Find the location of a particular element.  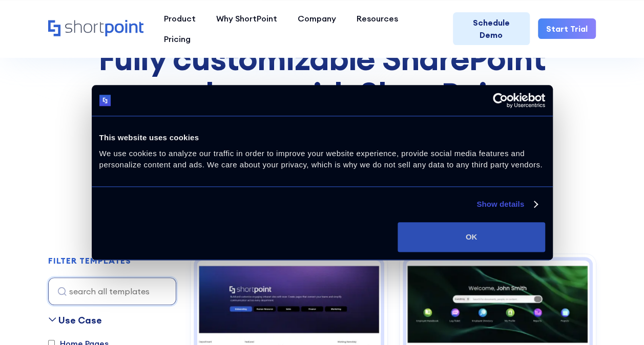

div: Company is located at coordinates (317, 19).